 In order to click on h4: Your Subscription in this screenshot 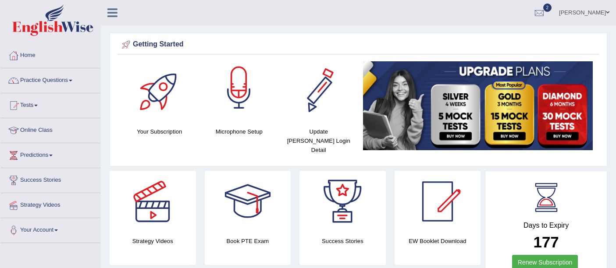, I will do `click(160, 131)`.